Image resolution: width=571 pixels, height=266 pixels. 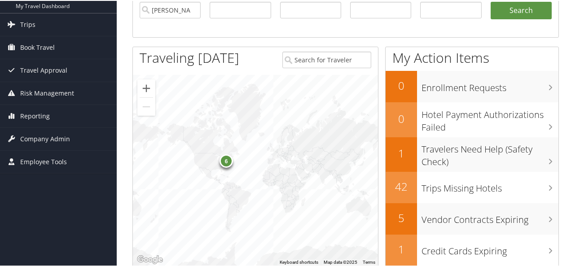 What do you see at coordinates (472, 86) in the screenshot?
I see `a: 0Enrollment Requests` at bounding box center [472, 86].